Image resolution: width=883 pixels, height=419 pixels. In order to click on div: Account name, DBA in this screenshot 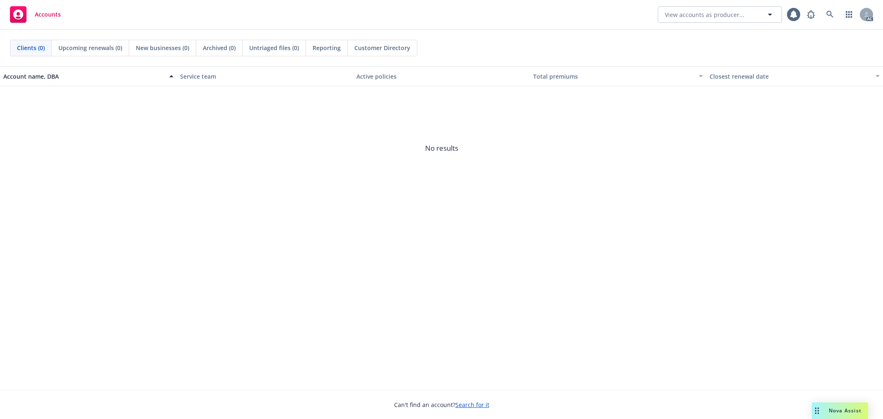, I will do `click(84, 76)`.